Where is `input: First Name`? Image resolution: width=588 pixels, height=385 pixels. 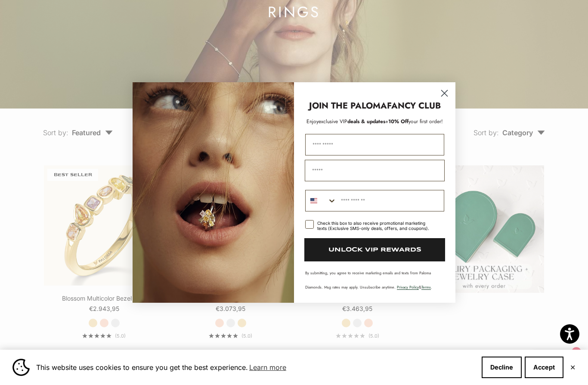
input: First Name is located at coordinates (375, 145).